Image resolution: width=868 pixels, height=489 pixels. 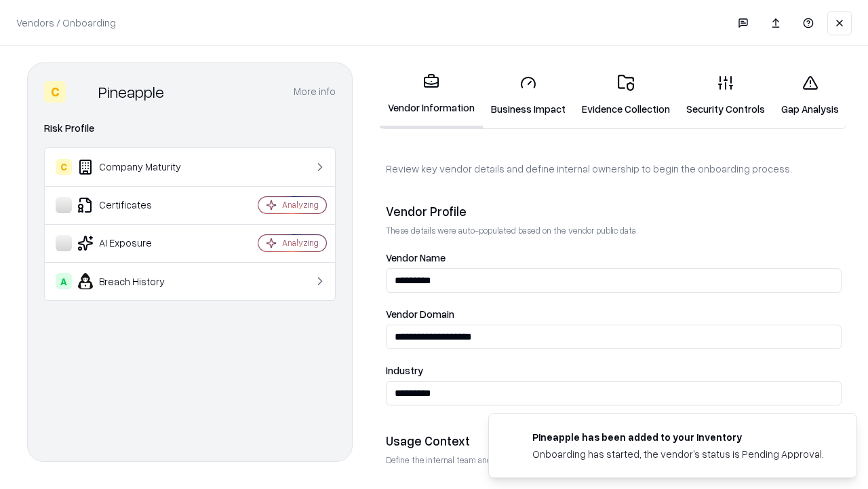 What do you see at coordinates (614, 230) in the screenshot?
I see `p: These details were auto-populated based on the vendor public data` at bounding box center [614, 230].